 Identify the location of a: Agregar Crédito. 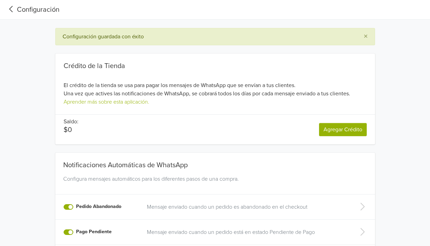
(343, 130).